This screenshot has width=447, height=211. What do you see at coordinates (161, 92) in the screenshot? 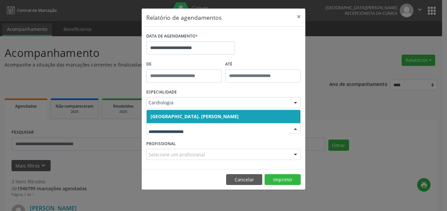
I see `label: ESPECIALIDADE` at bounding box center [161, 92].